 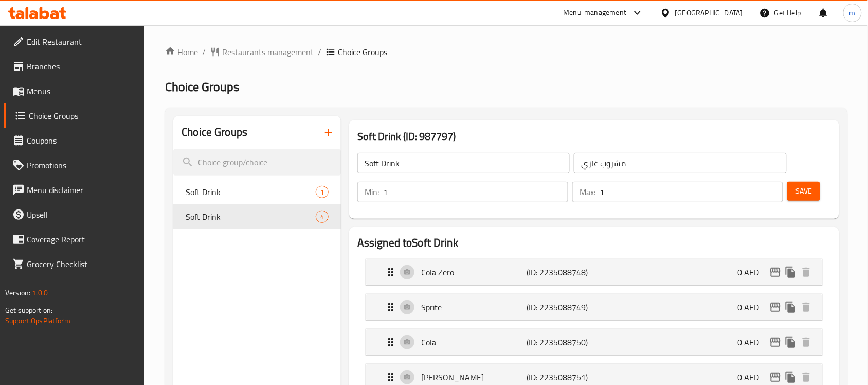 I want to click on span: Grocery Checklist, so click(x=82, y=264).